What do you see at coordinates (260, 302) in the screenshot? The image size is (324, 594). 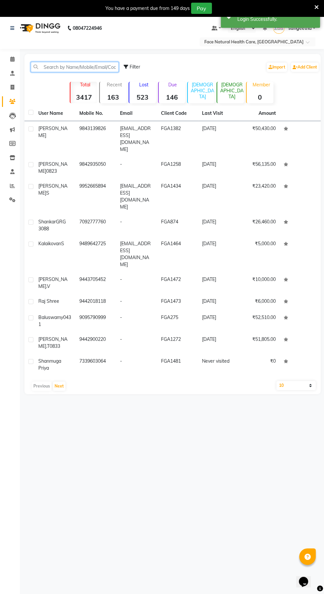 I see `td: ₹6,000.00` at bounding box center [260, 302].